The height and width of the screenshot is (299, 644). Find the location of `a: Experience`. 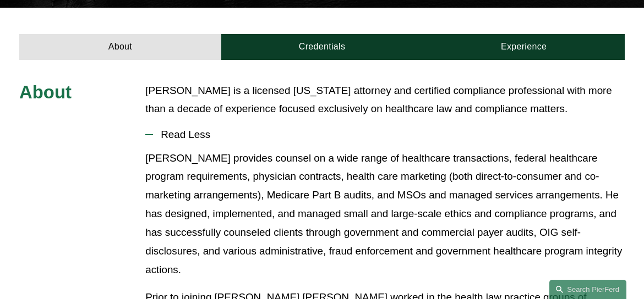

a: Experience is located at coordinates (523, 47).